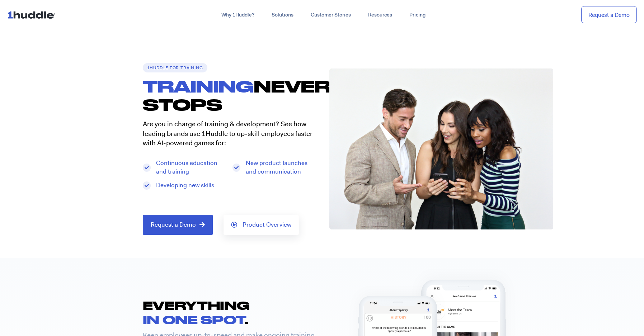  I want to click on span: Request a Demo, so click(173, 225).